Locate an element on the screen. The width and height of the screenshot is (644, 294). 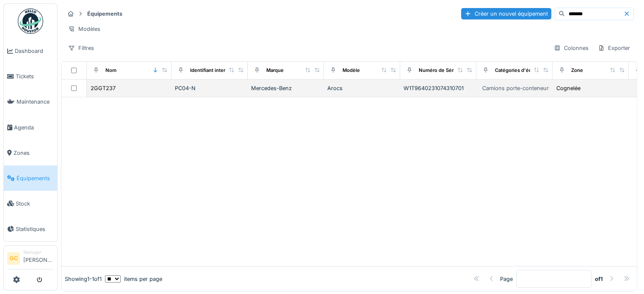
div: Page is located at coordinates (506, 279).